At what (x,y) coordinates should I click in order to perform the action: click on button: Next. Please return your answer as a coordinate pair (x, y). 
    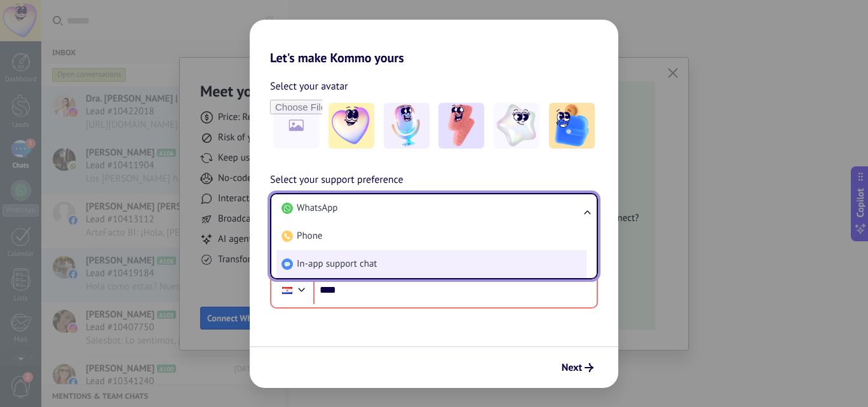
    Looking at the image, I should click on (577, 367).